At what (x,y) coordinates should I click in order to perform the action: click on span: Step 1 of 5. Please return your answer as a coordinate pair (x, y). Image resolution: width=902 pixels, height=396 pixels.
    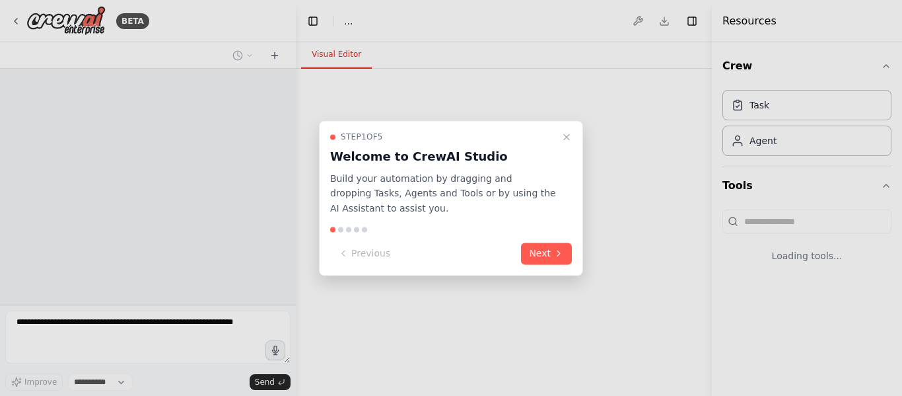
    Looking at the image, I should click on (362, 137).